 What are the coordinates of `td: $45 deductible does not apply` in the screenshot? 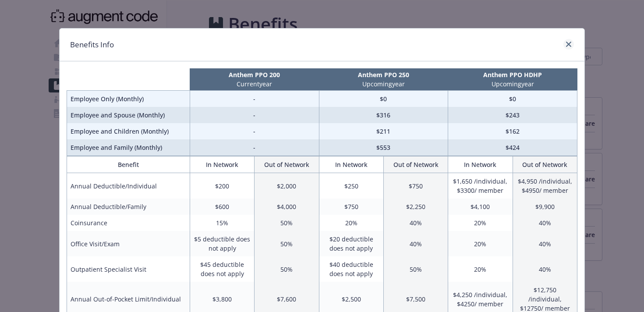 It's located at (221, 269).